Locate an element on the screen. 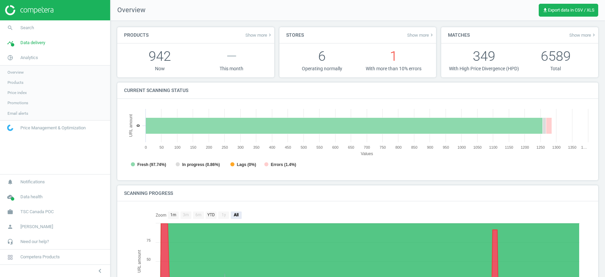 Image resolution: width=605 pixels, height=277 pixels. i: headset_mic is located at coordinates (10, 242).